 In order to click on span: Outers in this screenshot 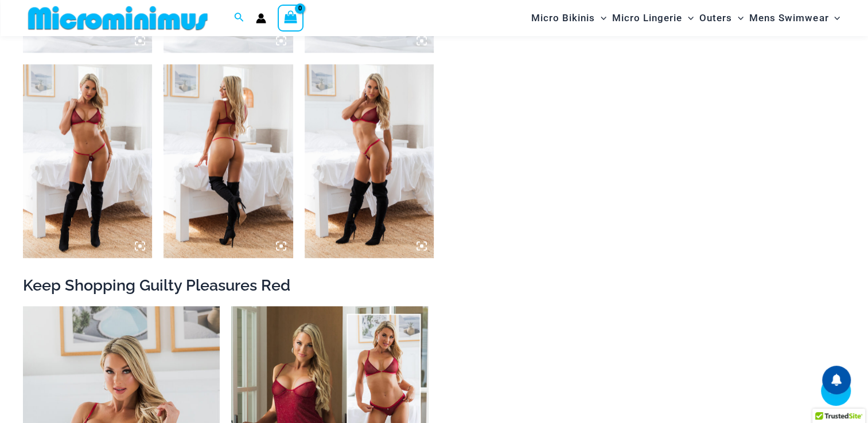, I will do `click(715, 18)`.